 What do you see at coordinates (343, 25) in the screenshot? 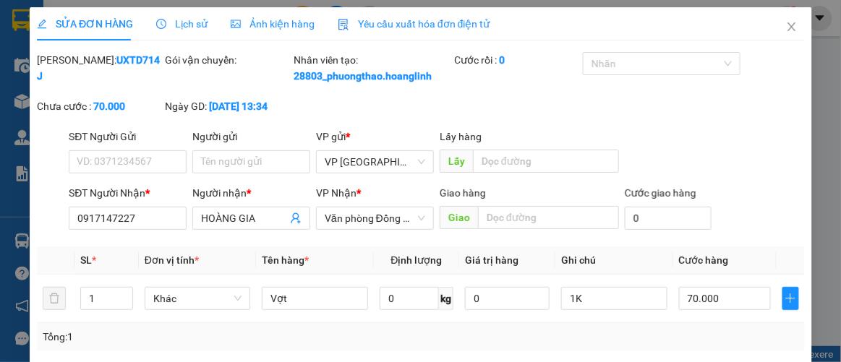
I see `img: icon` at bounding box center [343, 25].